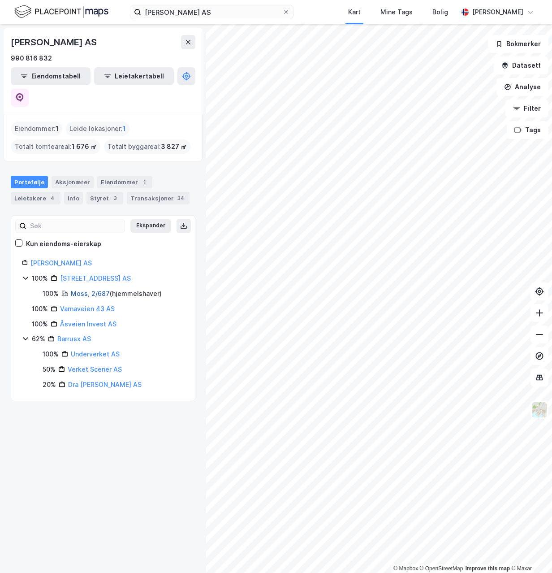 The height and width of the screenshot is (573, 552). I want to click on img: logo.f888ab2527a4732fd821a326f86c7f29.svg, so click(61, 12).